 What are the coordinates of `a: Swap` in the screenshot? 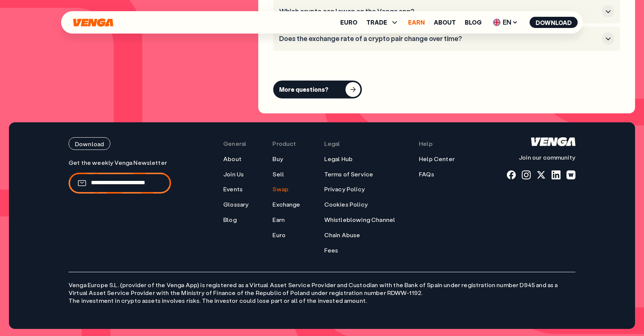 It's located at (280, 189).